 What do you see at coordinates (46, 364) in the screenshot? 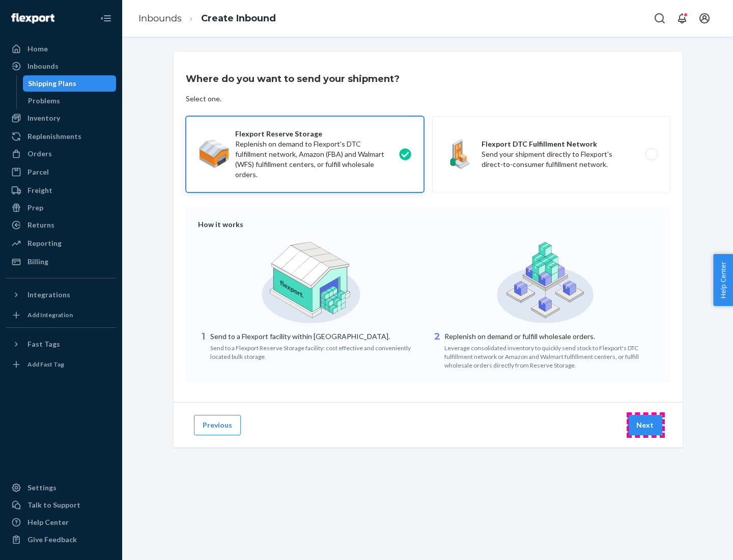
I see `div: Add Fast Tag` at bounding box center [46, 364].